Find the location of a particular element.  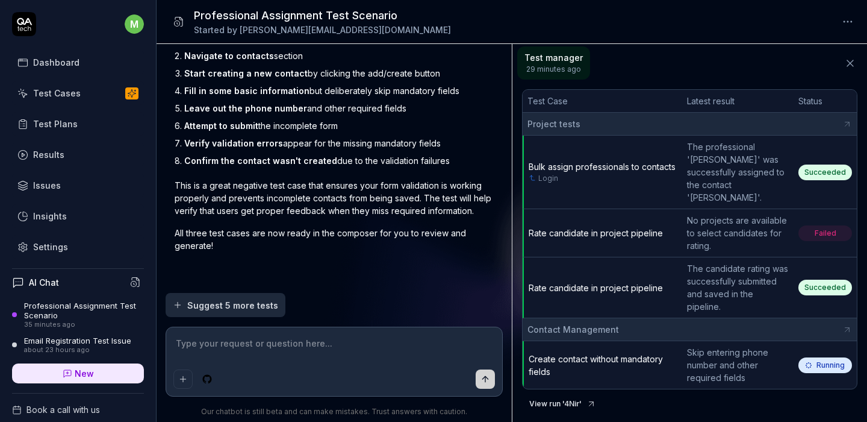

a: Professional Assignment Test Scenario35 minutes ago is located at coordinates (78, 314).